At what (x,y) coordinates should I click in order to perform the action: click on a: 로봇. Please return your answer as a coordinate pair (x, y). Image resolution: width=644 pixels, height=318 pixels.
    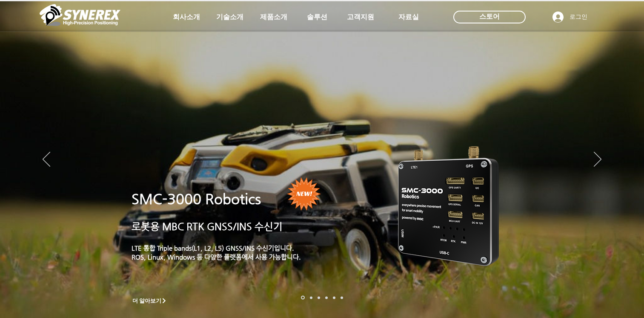
    Looking at the image, I should click on (334, 298).